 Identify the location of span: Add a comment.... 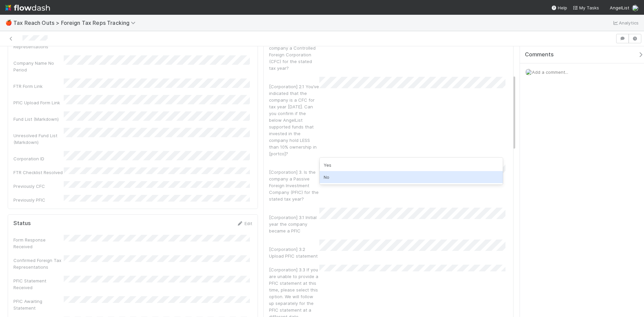
(550, 72).